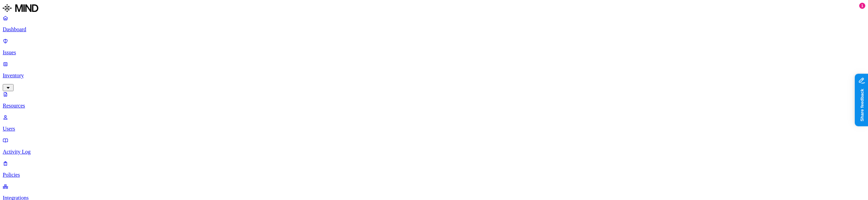 Image resolution: width=868 pixels, height=200 pixels. Describe the element at coordinates (434, 9) in the screenshot. I see `a: MIND` at that location.